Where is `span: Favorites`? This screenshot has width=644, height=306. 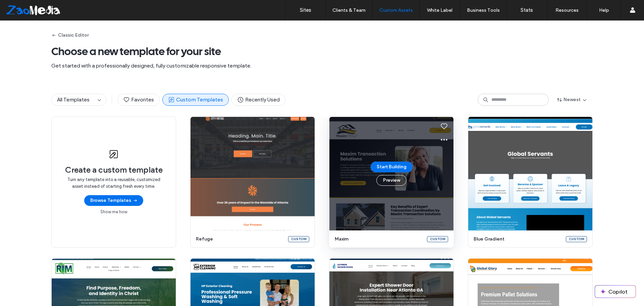
span: Favorites is located at coordinates (139, 100).